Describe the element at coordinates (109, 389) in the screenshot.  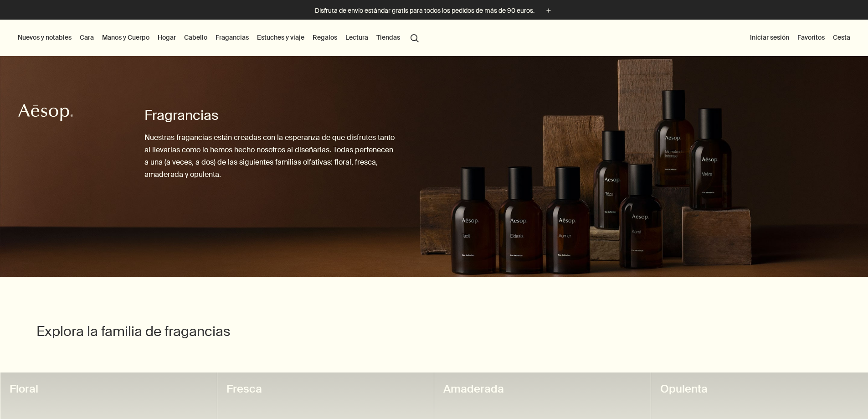
I see `h3: Floral` at that location.